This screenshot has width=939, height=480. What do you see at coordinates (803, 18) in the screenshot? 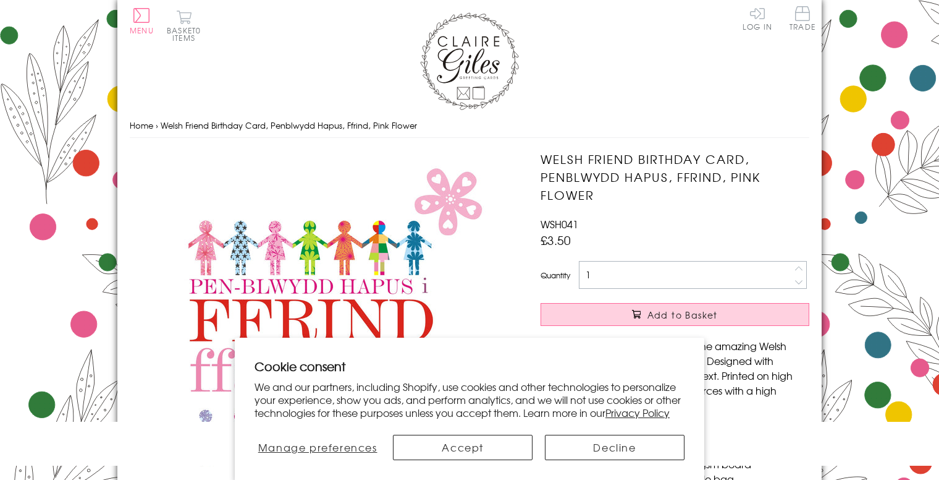
I see `span: Trade` at bounding box center [803, 18].